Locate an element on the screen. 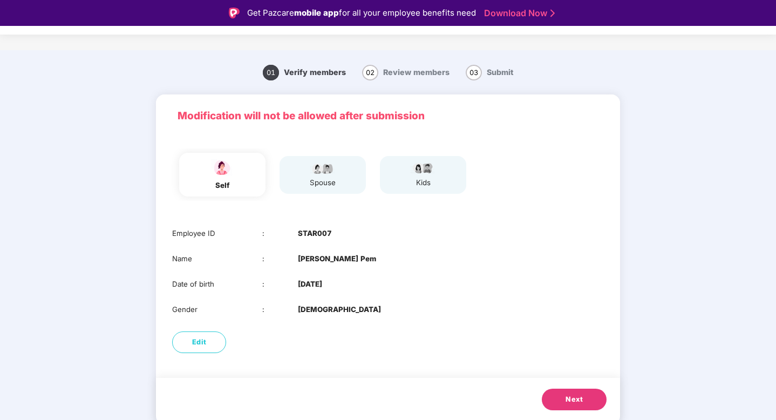 Image resolution: width=776 pixels, height=420 pixels. span: Review members is located at coordinates (416, 72).